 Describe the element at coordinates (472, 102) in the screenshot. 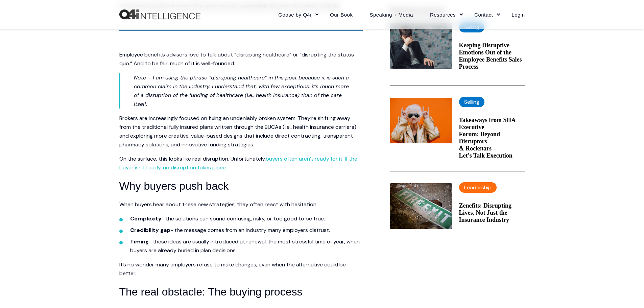

I see `label: Selling` at that location.